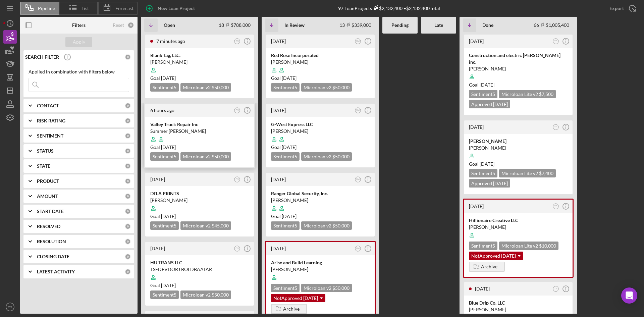 The image size is (644, 317). What do you see at coordinates (487, 164) in the screenshot?
I see `time: 08/04/2025` at bounding box center [487, 164].